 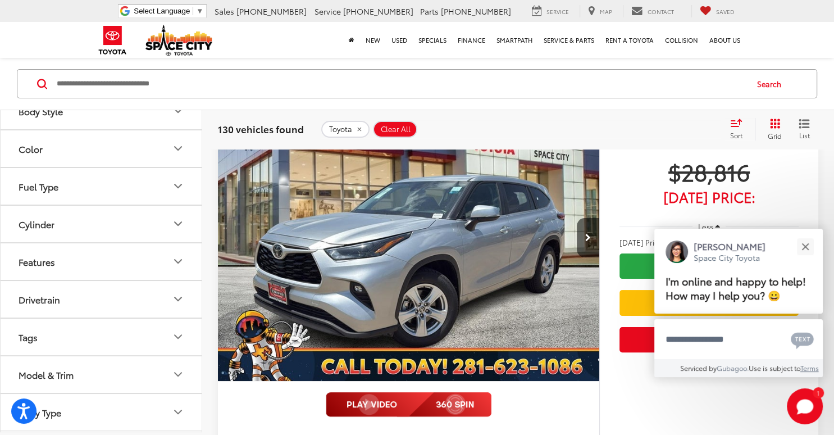 What do you see at coordinates (805, 246) in the screenshot?
I see `button: Close` at bounding box center [805, 246].